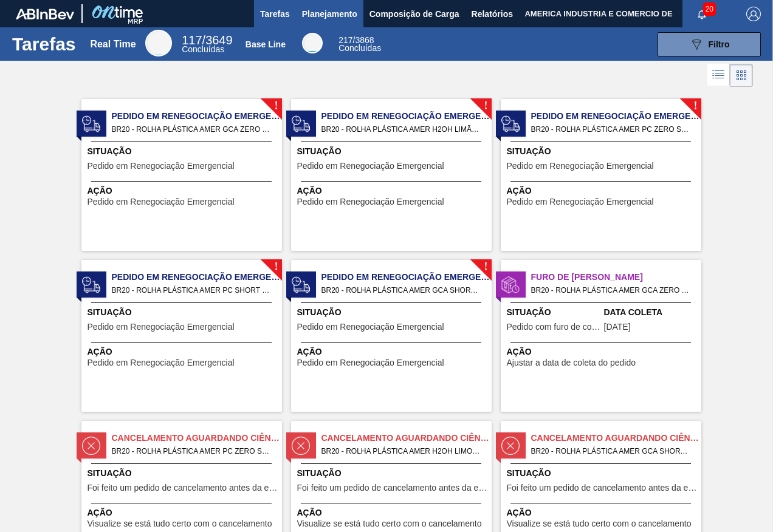 Image resolution: width=773 pixels, height=532 pixels. Describe the element at coordinates (710, 45) in the screenshot. I see `button: Filtro` at that location.